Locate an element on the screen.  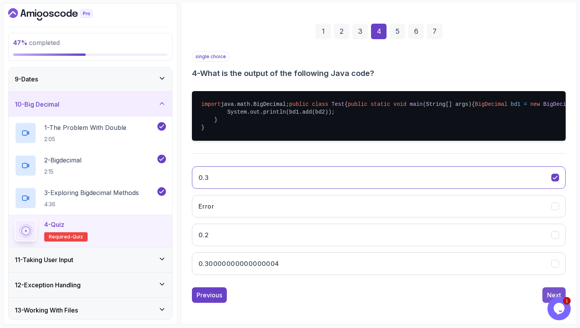
button: 0.3 is located at coordinates (379, 178).